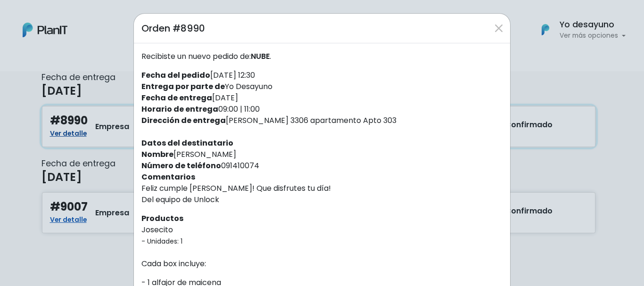 This screenshot has width=644, height=286. Describe the element at coordinates (183, 87) in the screenshot. I see `strong: Entrega por parte de` at that location.